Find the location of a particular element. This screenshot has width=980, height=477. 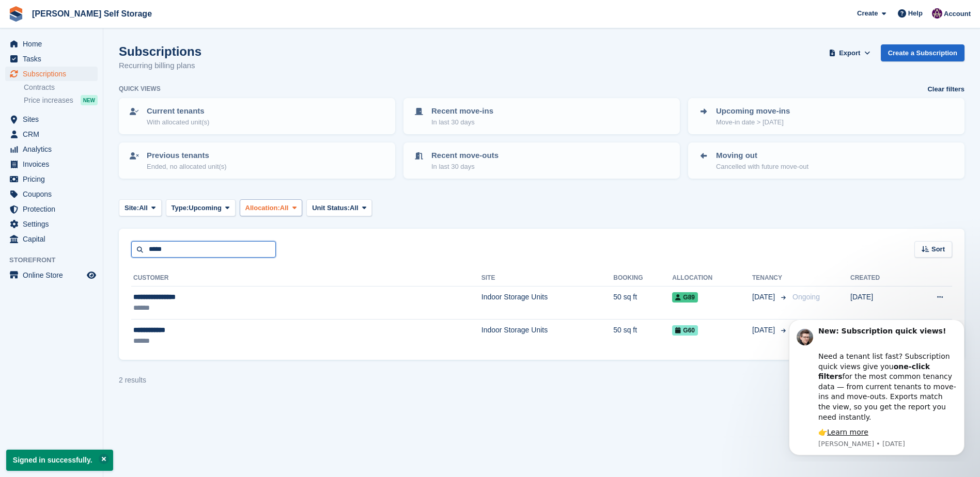

span: G60 is located at coordinates (685, 331).